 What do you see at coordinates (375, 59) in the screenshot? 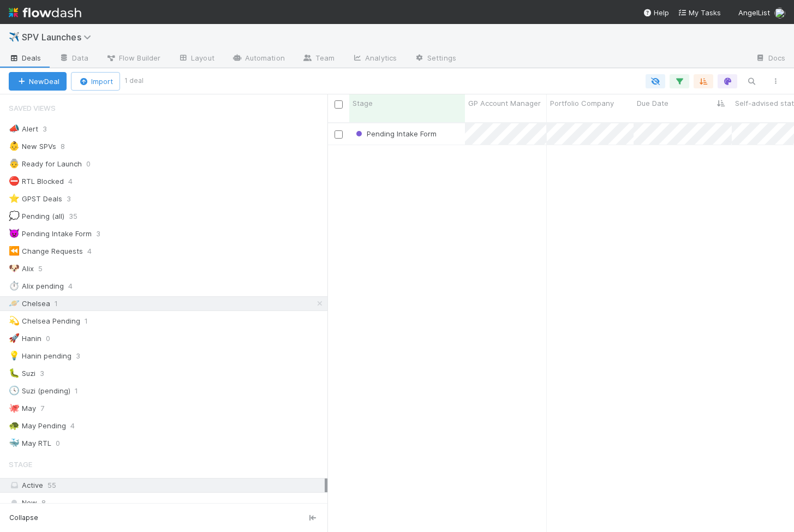
I see `a: Analytics` at bounding box center [375, 59].